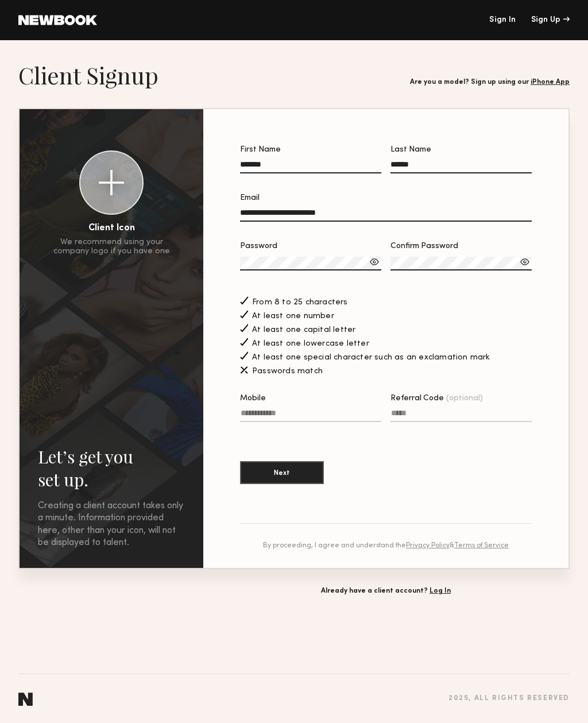 The height and width of the screenshot is (723, 588). I want to click on div: First Name, so click(311, 150).